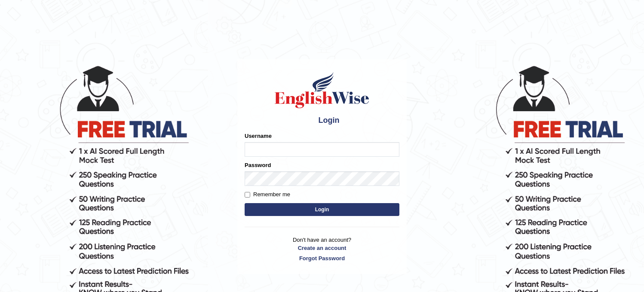 The image size is (644, 292). Describe the element at coordinates (322, 258) in the screenshot. I see `a: Forgot Password` at that location.